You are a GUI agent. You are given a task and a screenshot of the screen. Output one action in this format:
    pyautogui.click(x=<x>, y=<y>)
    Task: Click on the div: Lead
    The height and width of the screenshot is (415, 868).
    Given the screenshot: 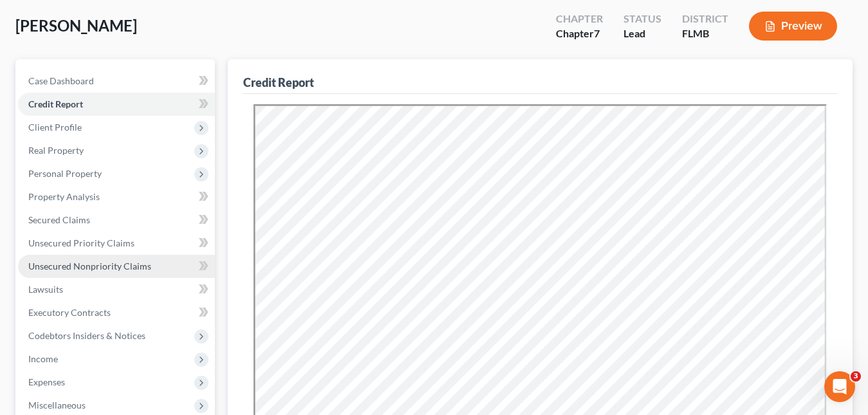 What is the action you would take?
    pyautogui.click(x=642, y=33)
    